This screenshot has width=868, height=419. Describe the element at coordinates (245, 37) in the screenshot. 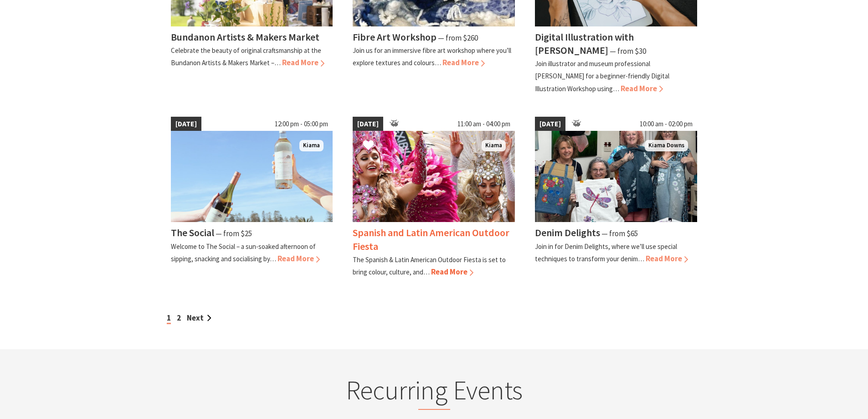

I see `h4: Bundanon Artists & Makers Market` at that location.